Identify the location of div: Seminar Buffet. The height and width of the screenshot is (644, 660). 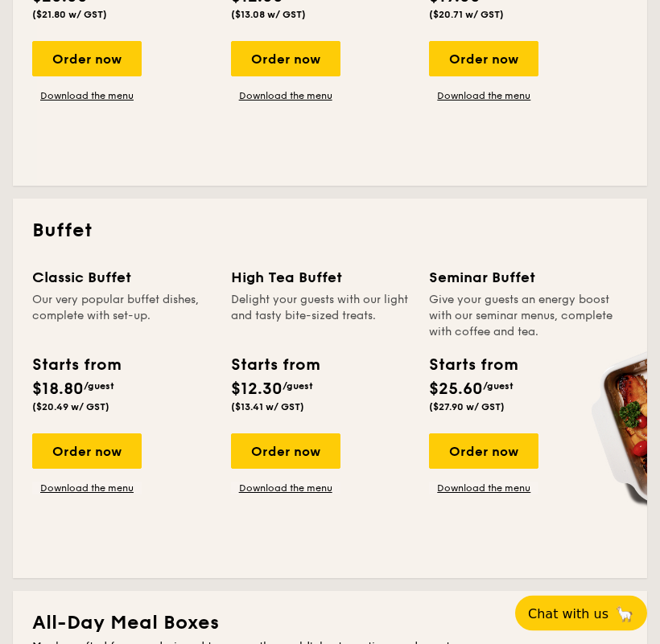
(523, 278).